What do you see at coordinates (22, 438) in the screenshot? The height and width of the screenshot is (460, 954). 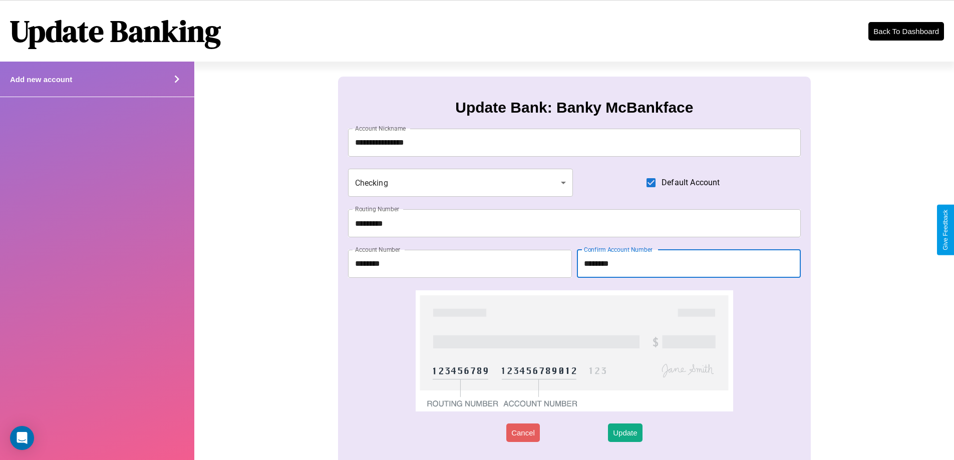 I see `div: Open Intercom Messenger` at bounding box center [22, 438].